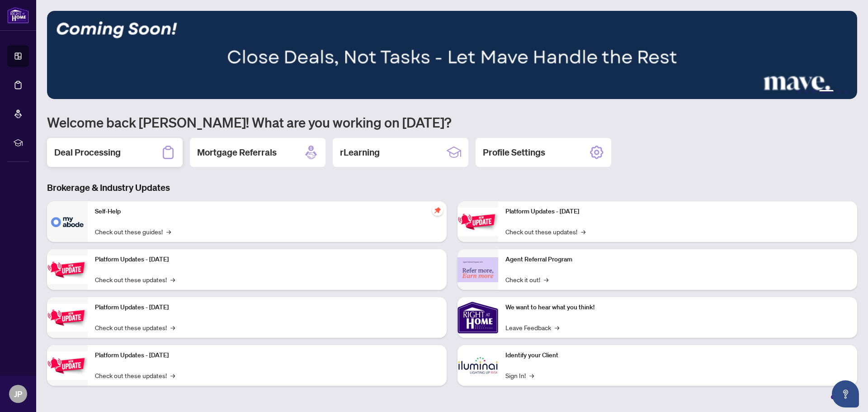  I want to click on p: Agent Referral Program, so click(677, 259).